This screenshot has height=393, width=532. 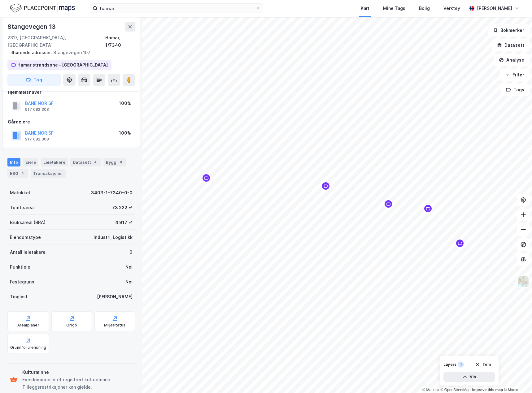 I want to click on span: Tilhørende adresser:, so click(x=31, y=52).